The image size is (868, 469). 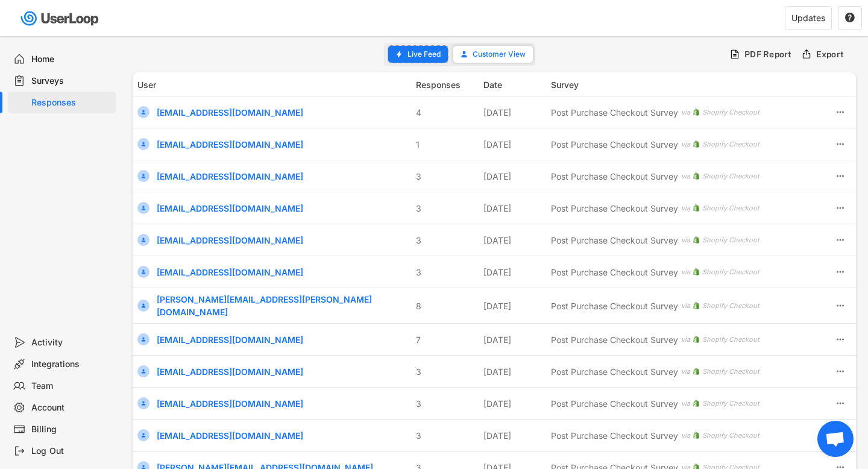 What do you see at coordinates (835, 440) in the screenshot?
I see `a: Open chat` at bounding box center [835, 440].